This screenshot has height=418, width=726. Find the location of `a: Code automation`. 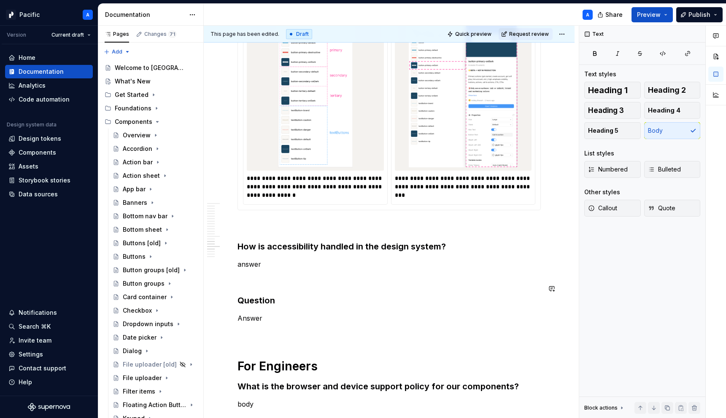

a: Code automation is located at coordinates (49, 100).